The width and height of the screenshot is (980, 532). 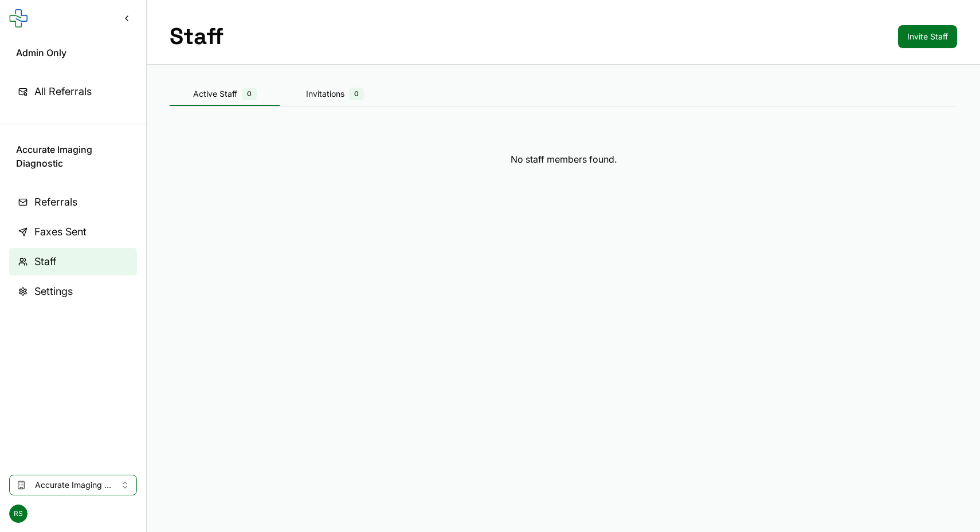 I want to click on button: Select clinic, so click(x=73, y=486).